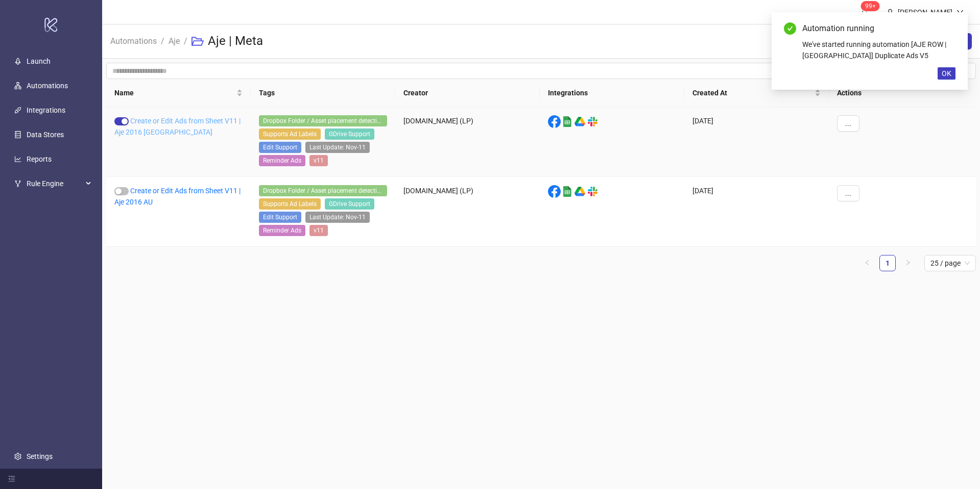 This screenshot has height=489, width=980. I want to click on span: OK, so click(946, 73).